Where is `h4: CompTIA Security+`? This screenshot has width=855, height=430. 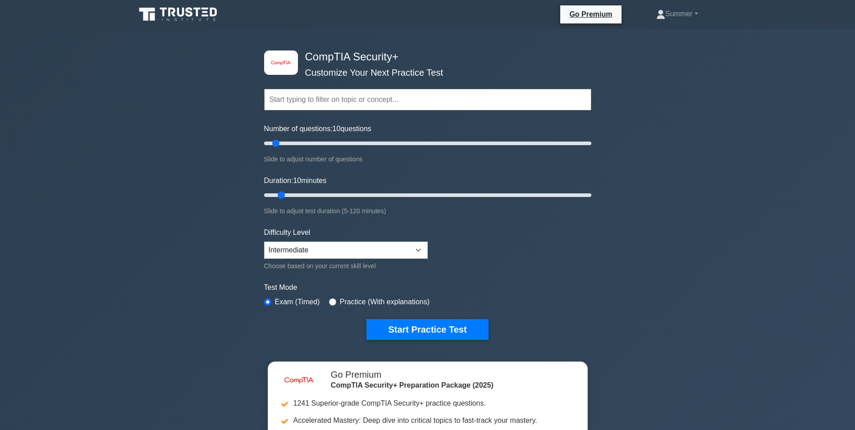
h4: CompTIA Security+ is located at coordinates (424, 57).